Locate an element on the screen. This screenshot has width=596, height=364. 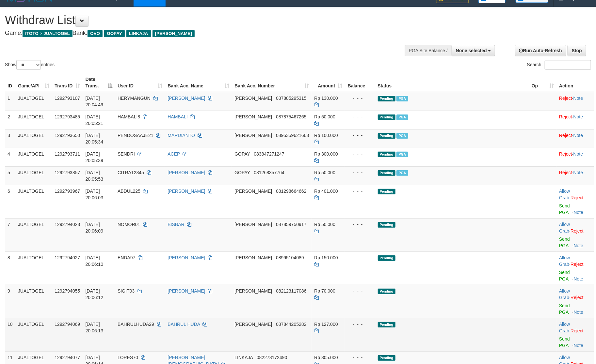
span: Rp 401.000 is located at coordinates (326, 191).